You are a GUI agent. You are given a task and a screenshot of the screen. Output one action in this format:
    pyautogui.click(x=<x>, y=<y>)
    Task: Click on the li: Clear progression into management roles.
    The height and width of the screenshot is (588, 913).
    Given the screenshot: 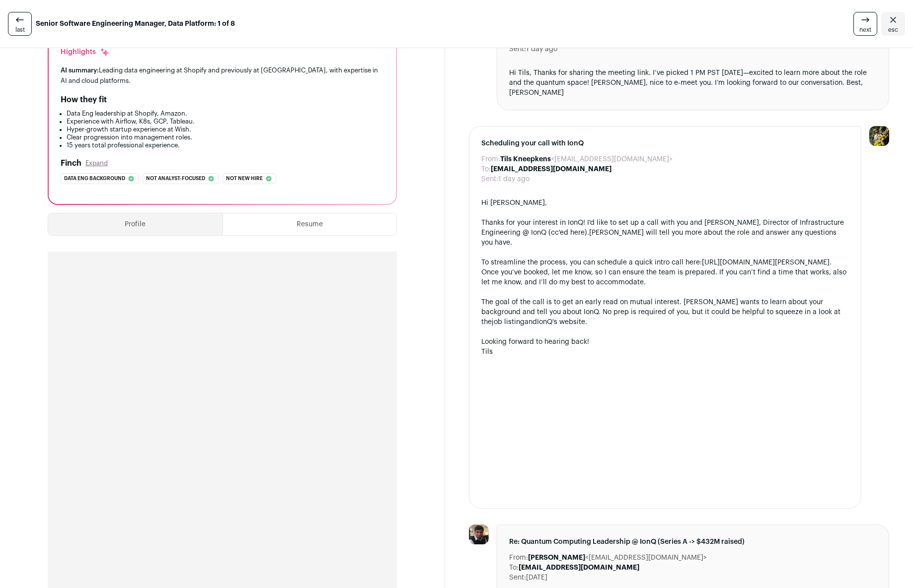 What is the action you would take?
    pyautogui.click(x=225, y=138)
    